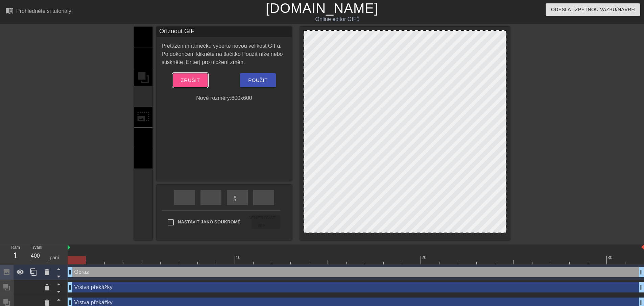  What do you see at coordinates (273, 197) in the screenshot?
I see `font: přeskočit_předchozí` at bounding box center [273, 197].